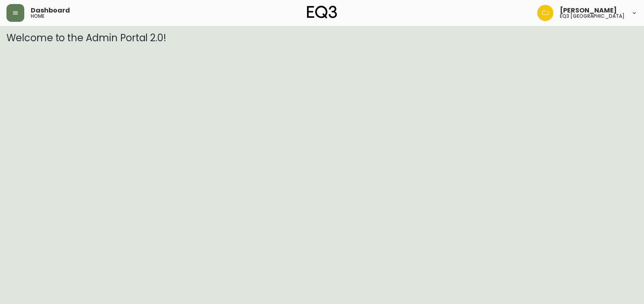  I want to click on h3: Welcome to the Admin Portal 2.0!, so click(322, 38).